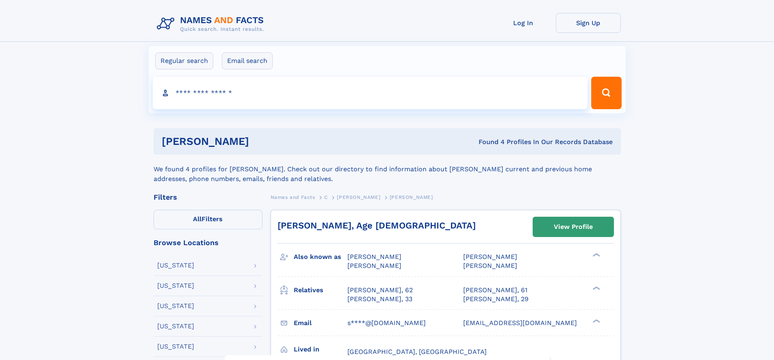  Describe the element at coordinates (370, 93) in the screenshot. I see `input: search input` at that location.